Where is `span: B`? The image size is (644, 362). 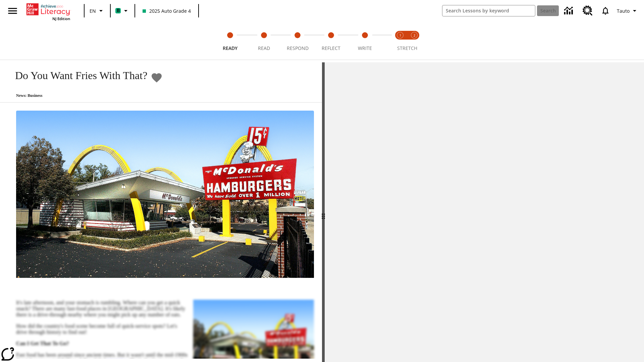
span: B is located at coordinates (118, 10).